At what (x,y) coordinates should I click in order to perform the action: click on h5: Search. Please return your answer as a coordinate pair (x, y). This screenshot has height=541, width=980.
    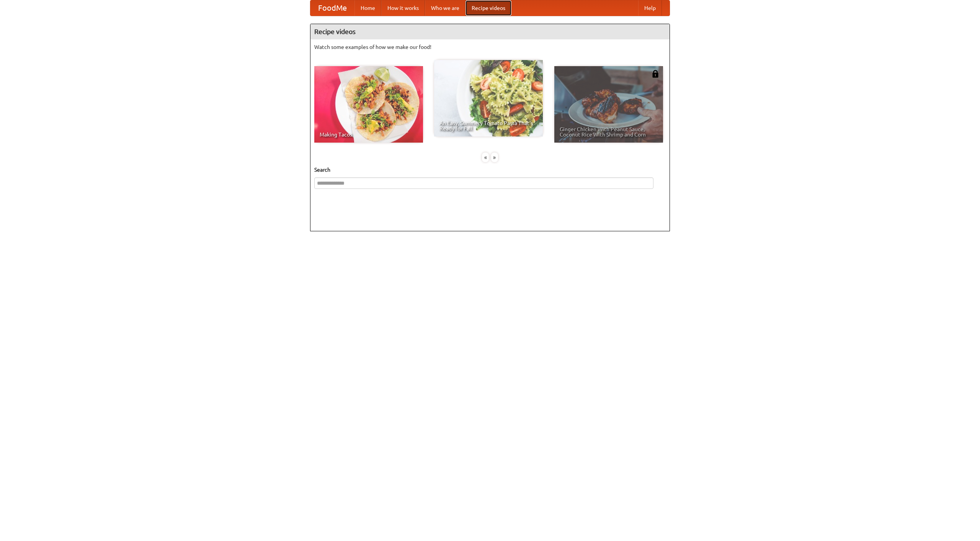
    Looking at the image, I should click on (490, 170).